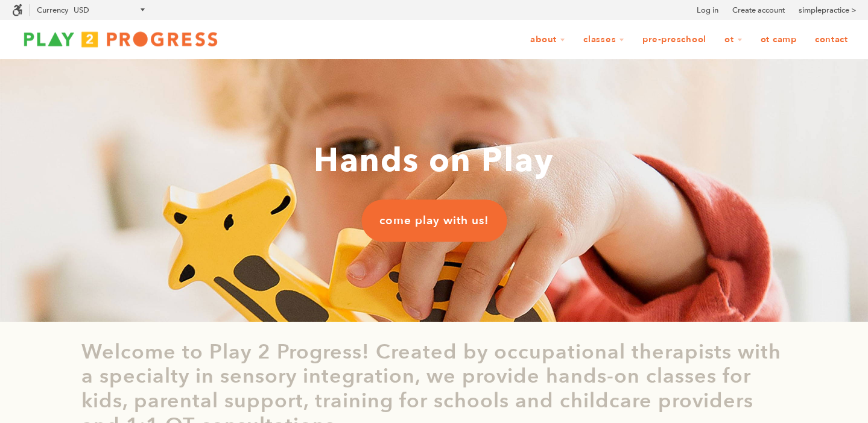 The width and height of the screenshot is (868, 423). Describe the element at coordinates (758, 10) in the screenshot. I see `a: Create account` at that location.